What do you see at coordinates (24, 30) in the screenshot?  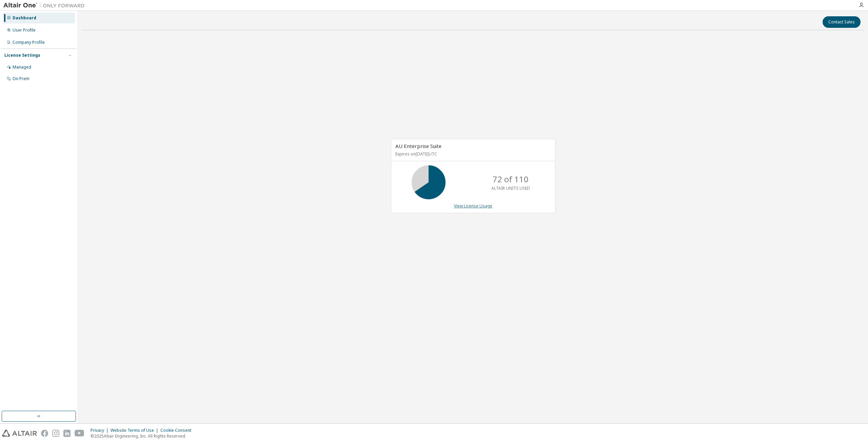 I see `div: User Profile` at bounding box center [24, 30].